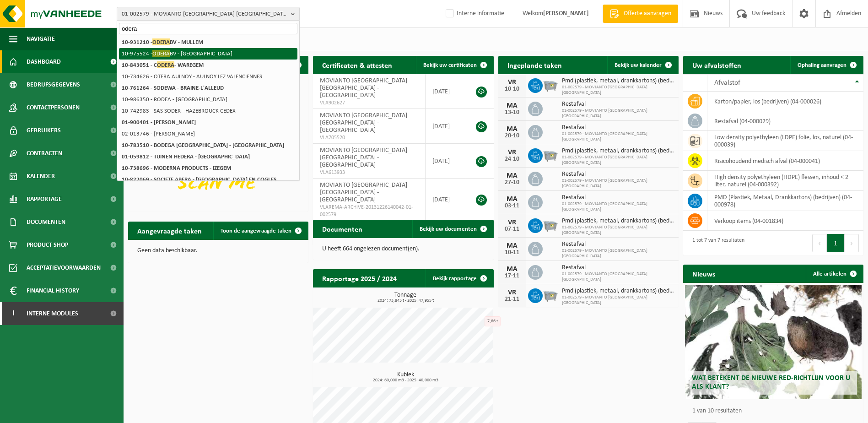 The image size is (868, 423). What do you see at coordinates (368, 211) in the screenshot?
I see `span: VLAREMA-ARCHIVE-20131226140042-01-002579` at bounding box center [368, 211].